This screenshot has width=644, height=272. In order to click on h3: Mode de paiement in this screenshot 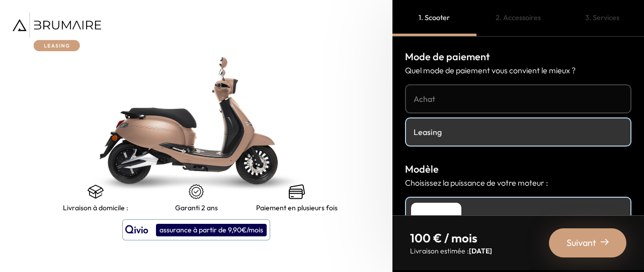, I will do `click(518, 57)`.